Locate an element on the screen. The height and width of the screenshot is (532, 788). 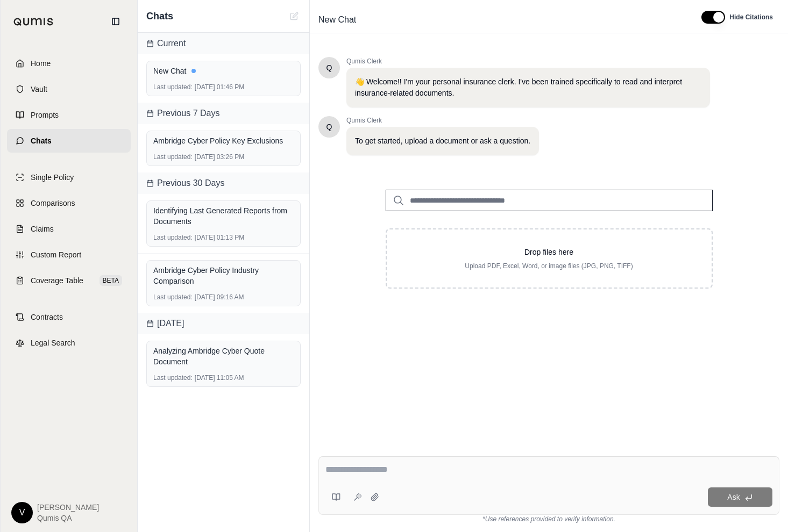
p: Upload PDF, Excel, Word, or image files (JPG, PNG, TIFF) is located at coordinates (549, 266).